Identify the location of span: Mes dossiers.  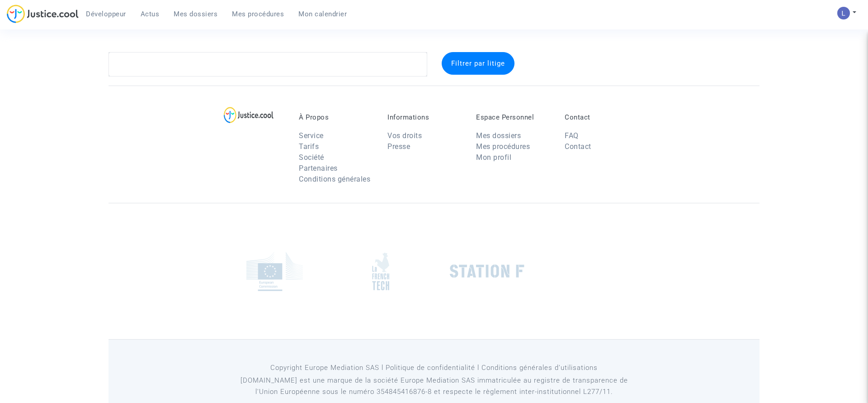
(196, 14).